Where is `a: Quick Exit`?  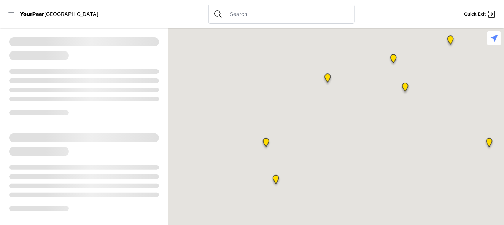
a: Quick Exit is located at coordinates (480, 14).